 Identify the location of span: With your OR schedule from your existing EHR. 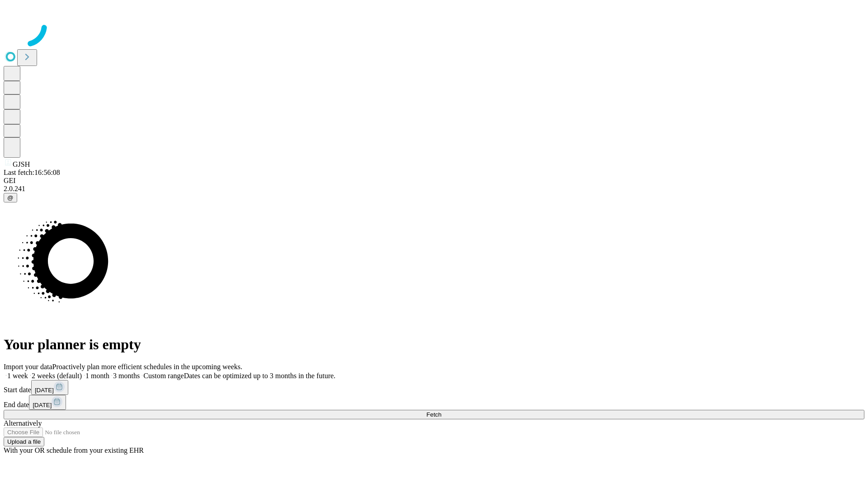
(74, 450).